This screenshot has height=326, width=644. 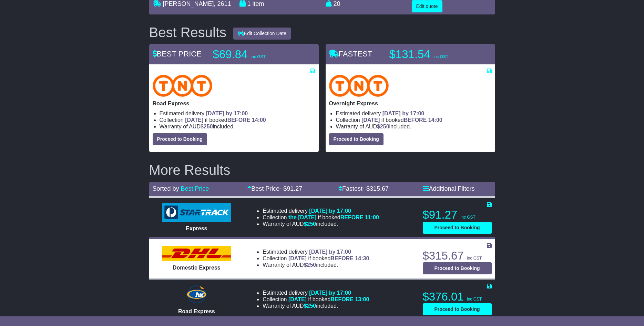 What do you see at coordinates (256, 55) in the screenshot?
I see `p: $69.84` at bounding box center [256, 55].